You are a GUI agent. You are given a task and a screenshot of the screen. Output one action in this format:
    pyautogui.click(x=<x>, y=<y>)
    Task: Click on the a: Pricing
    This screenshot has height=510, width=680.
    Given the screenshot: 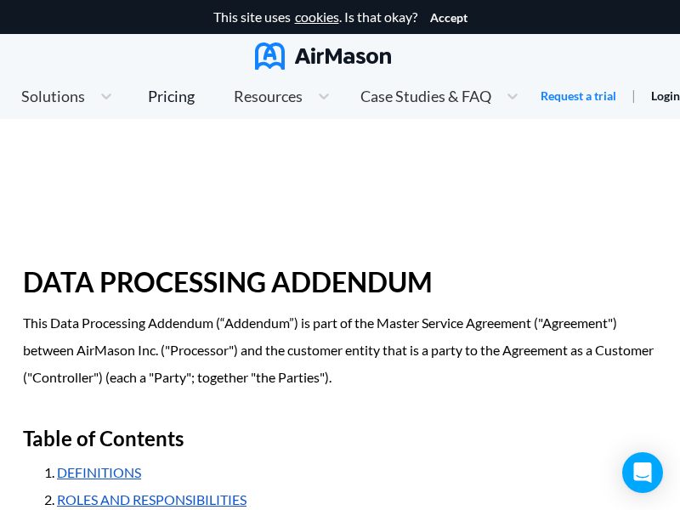 What is the action you would take?
    pyautogui.click(x=171, y=96)
    